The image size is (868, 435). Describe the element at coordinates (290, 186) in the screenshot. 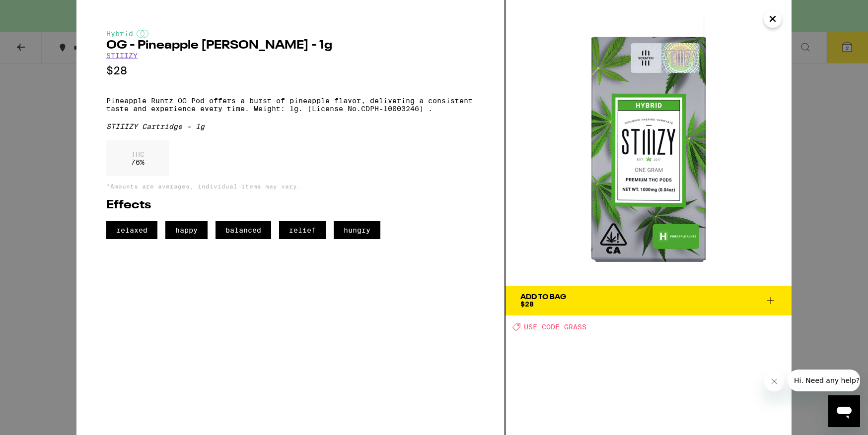

I see `p: *Amounts are averages, individual items may vary.` at that location.